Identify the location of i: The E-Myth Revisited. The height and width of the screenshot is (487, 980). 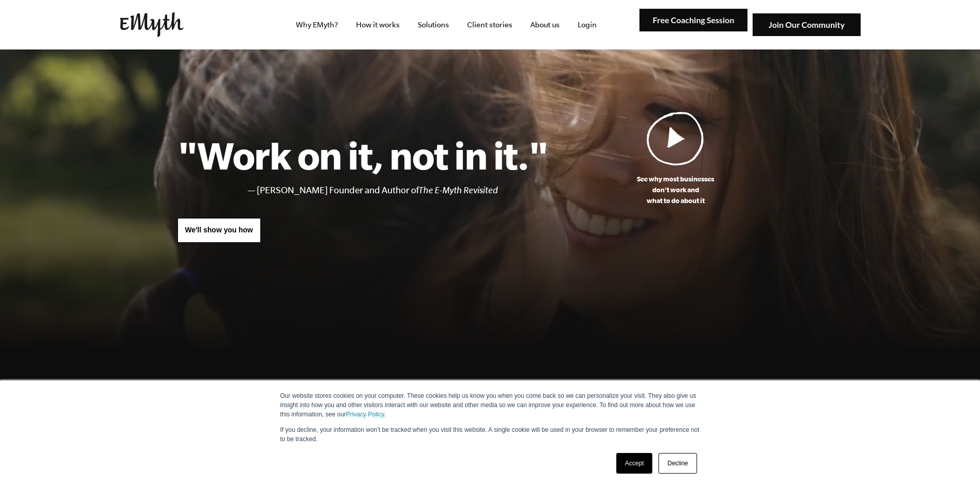
(459, 190).